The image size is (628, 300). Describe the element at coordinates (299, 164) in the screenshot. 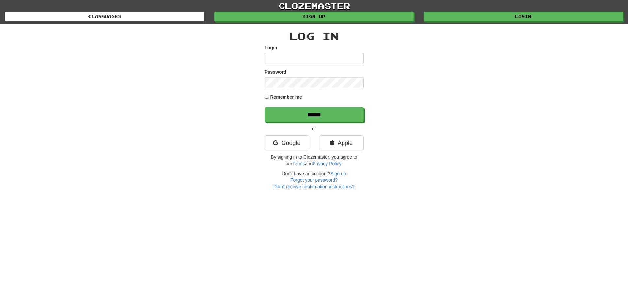

I see `a: Terms` at that location.